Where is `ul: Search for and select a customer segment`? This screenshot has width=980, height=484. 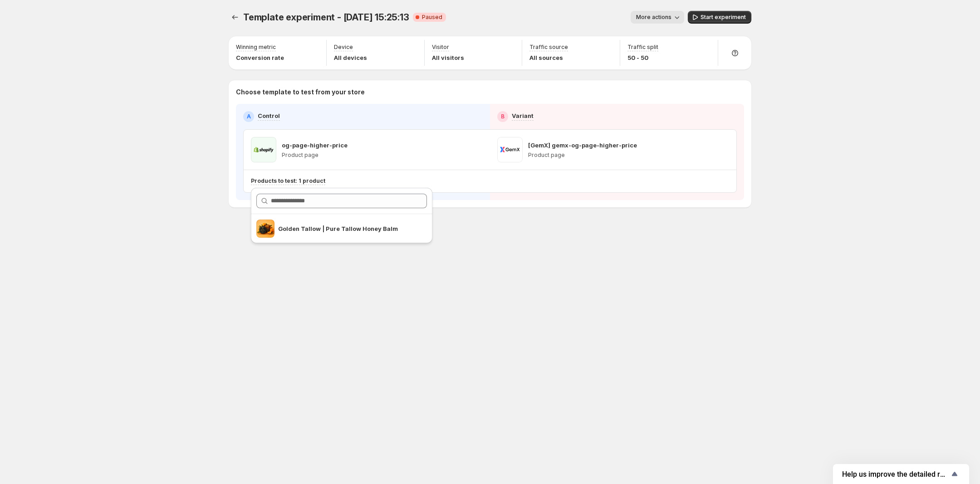
ul: Search for and select a customer segment is located at coordinates (342, 229).